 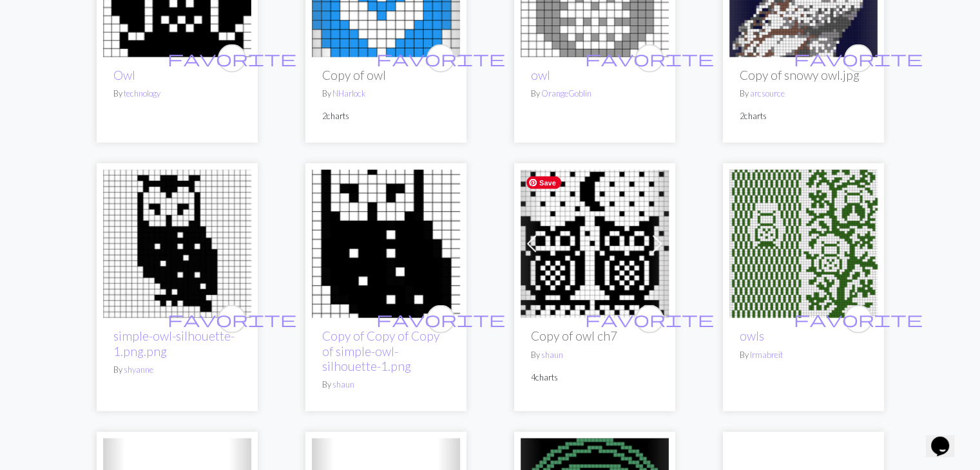 I want to click on img: simple-owl-silhouette-1.png.png, so click(x=177, y=244).